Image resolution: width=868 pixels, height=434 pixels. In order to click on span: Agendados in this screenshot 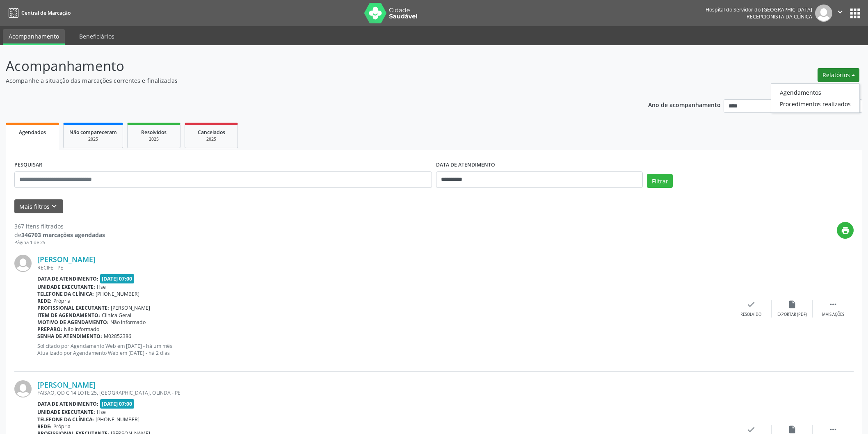, I will do `click(32, 132)`.